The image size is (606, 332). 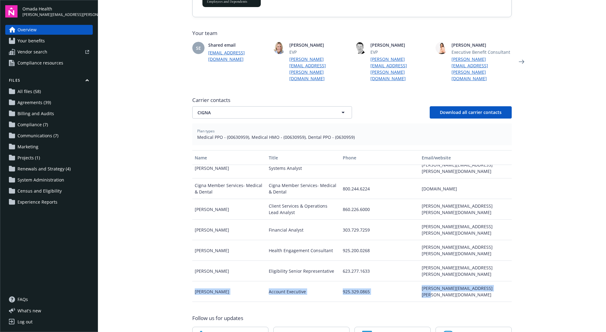 I want to click on span: Compliance resources, so click(x=40, y=63).